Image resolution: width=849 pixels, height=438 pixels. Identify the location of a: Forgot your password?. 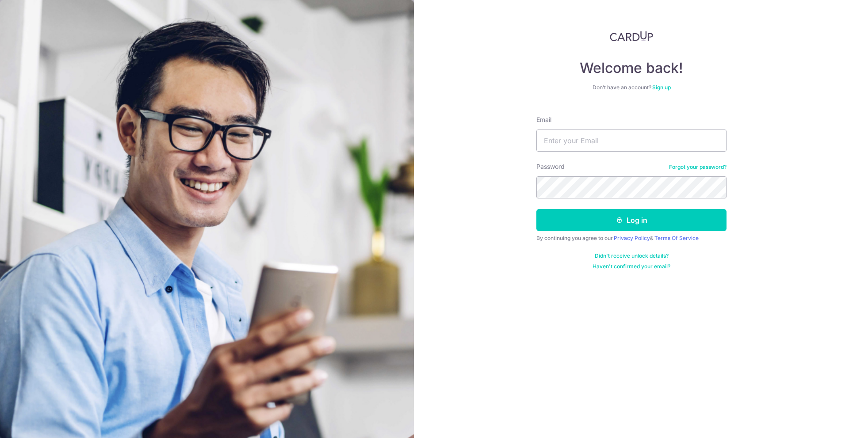
(697, 167).